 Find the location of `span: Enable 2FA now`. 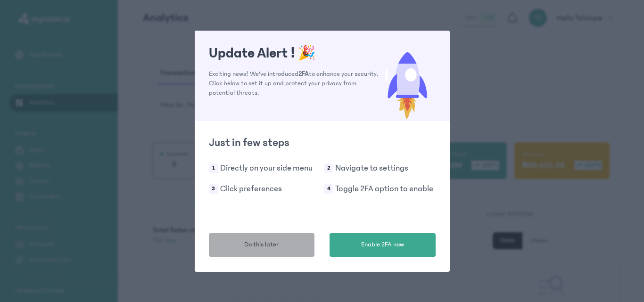

span: Enable 2FA now is located at coordinates (382, 244).